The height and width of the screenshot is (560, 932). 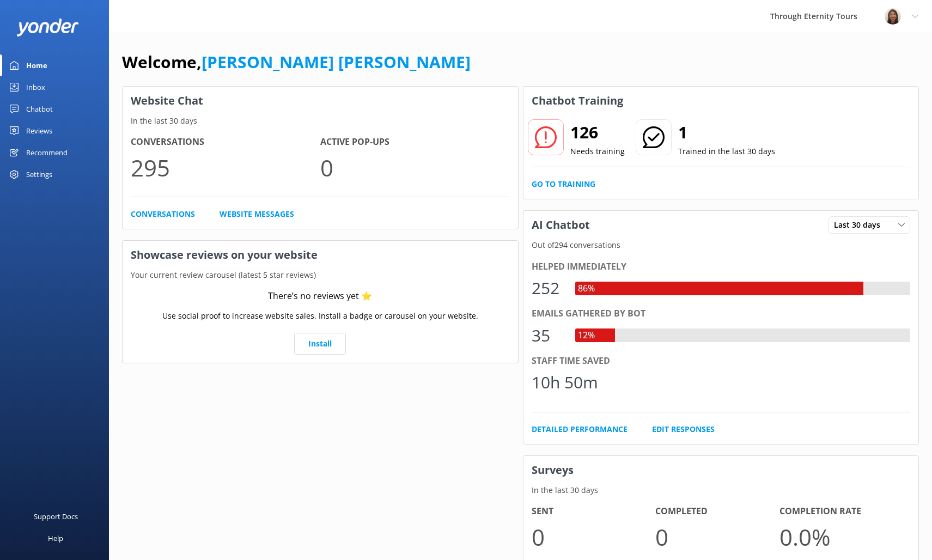 I want to click on h4: Completed, so click(x=718, y=511).